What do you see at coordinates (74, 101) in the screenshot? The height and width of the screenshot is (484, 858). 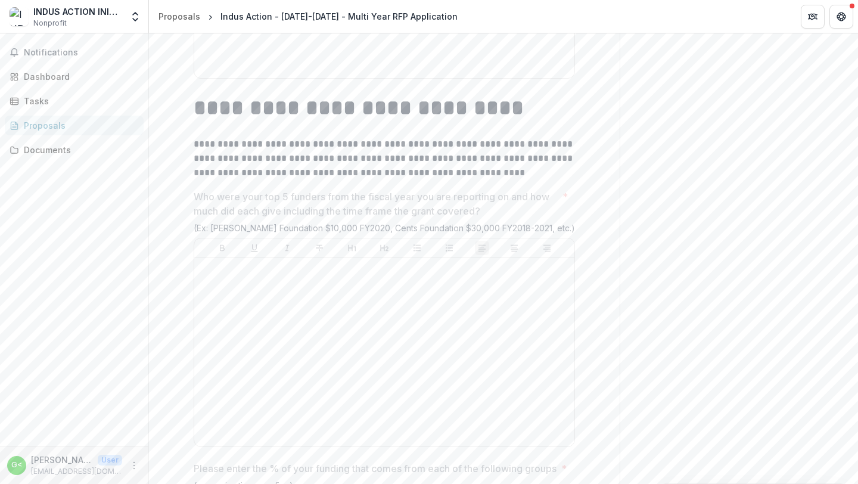 I see `a: Tasks` at bounding box center [74, 101].